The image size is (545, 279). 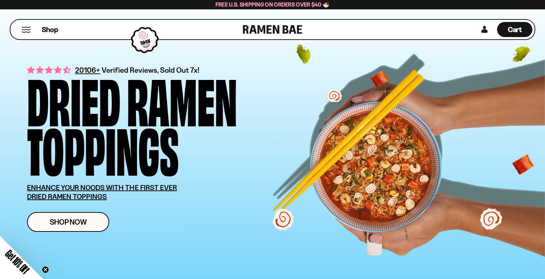 I want to click on a: Shop Now, so click(x=68, y=222).